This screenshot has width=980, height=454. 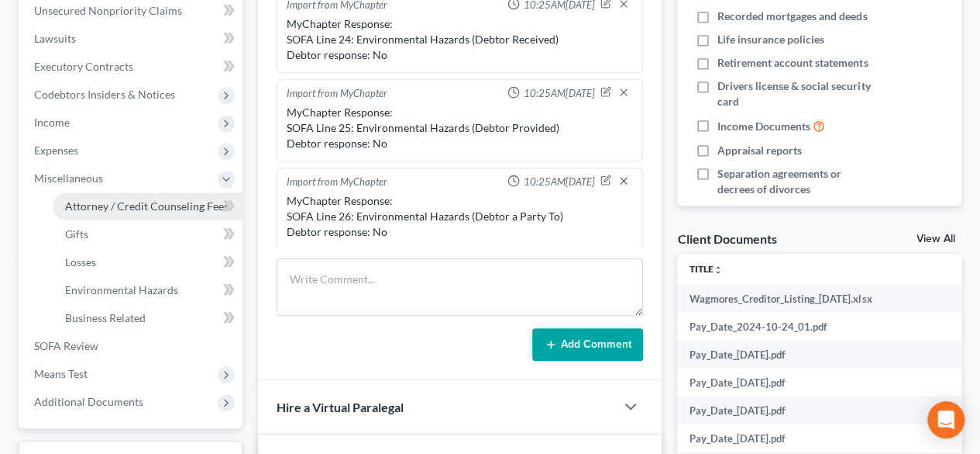 What do you see at coordinates (105, 317) in the screenshot?
I see `span: Business Related` at bounding box center [105, 317].